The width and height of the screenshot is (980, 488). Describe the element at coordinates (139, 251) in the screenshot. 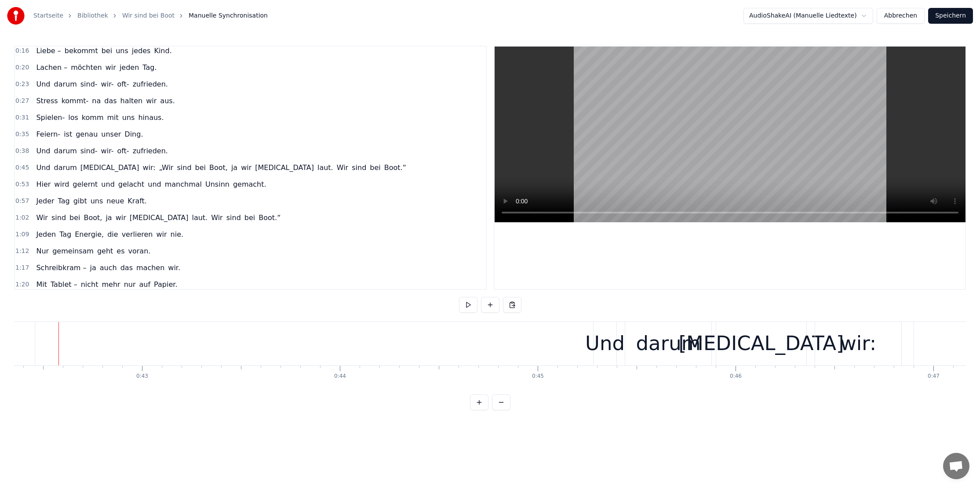

I see `span: voran.` at that location.